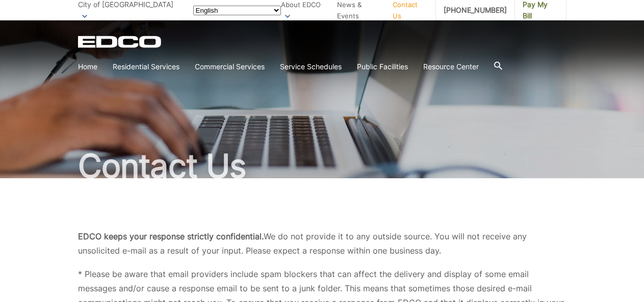 The width and height of the screenshot is (644, 302). I want to click on a: Home, so click(88, 67).